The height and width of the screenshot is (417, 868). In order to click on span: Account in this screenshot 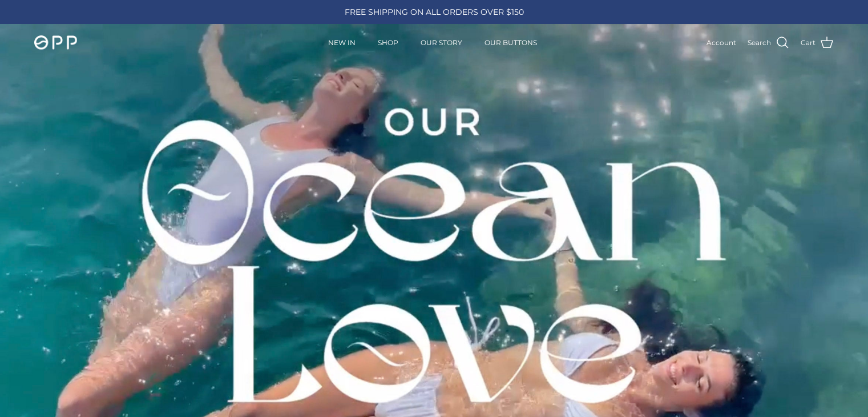, I will do `click(722, 43)`.